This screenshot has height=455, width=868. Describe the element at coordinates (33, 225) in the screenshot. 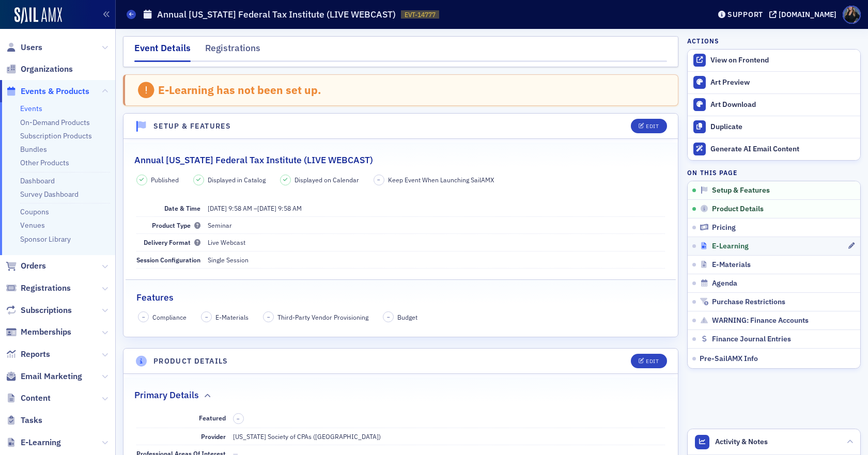

I see `a: Venues` at that location.